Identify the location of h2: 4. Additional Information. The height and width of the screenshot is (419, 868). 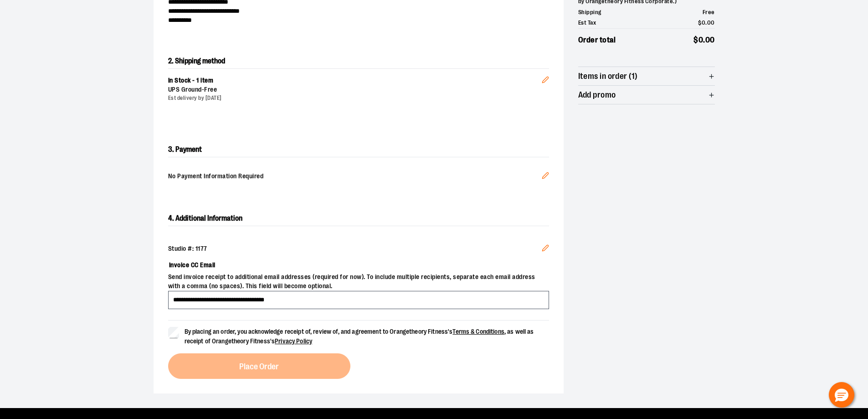
(358, 218).